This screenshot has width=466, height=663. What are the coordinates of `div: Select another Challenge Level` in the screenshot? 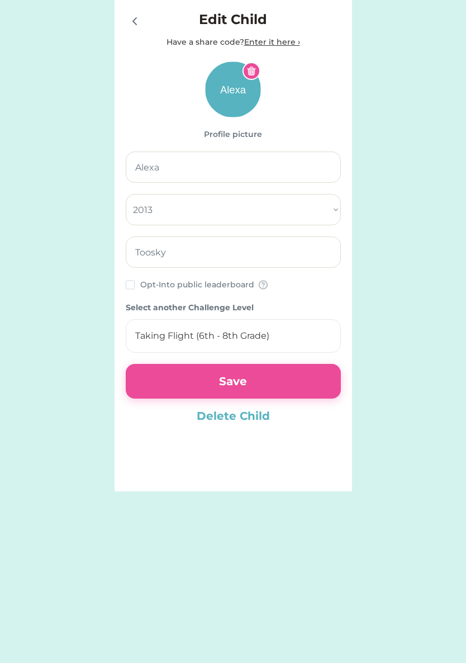 It's located at (190, 307).